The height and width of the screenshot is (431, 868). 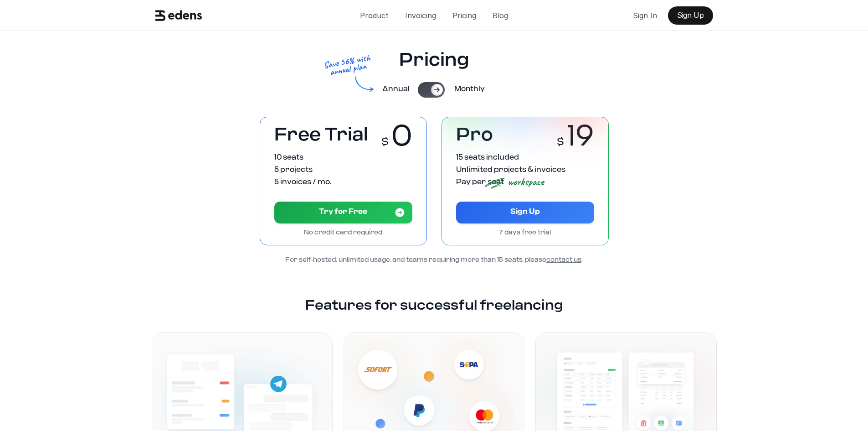 I want to click on a: Pricing, so click(x=464, y=15).